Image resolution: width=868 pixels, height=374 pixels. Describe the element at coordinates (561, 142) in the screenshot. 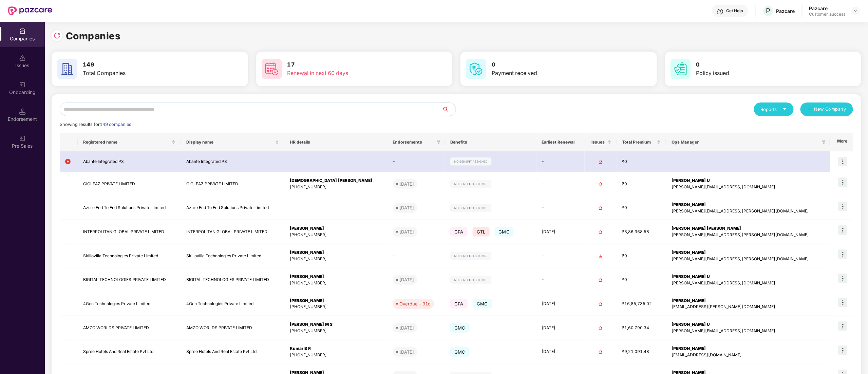

I see `th: Earliest Renewal` at that location.